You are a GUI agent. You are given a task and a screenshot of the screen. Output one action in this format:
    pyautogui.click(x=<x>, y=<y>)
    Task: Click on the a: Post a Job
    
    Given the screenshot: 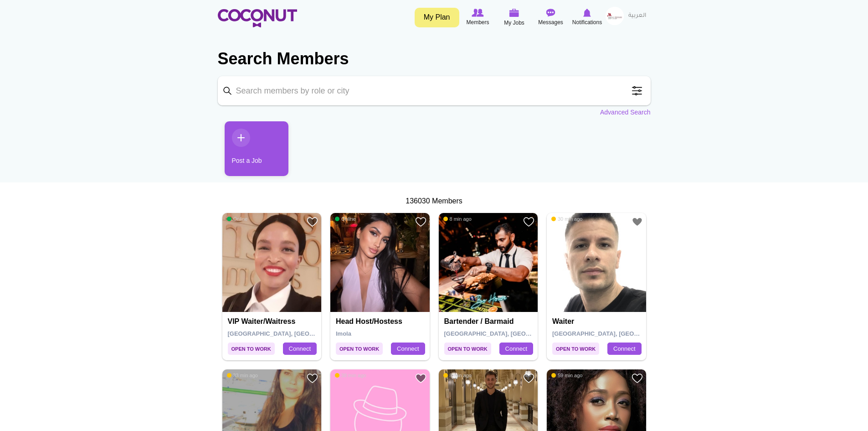 What is the action you would take?
    pyautogui.click(x=257, y=148)
    